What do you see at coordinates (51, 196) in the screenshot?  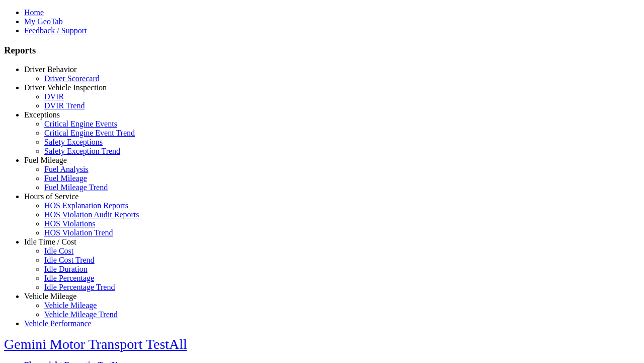 I see `a: Hours of Service` at bounding box center [51, 196].